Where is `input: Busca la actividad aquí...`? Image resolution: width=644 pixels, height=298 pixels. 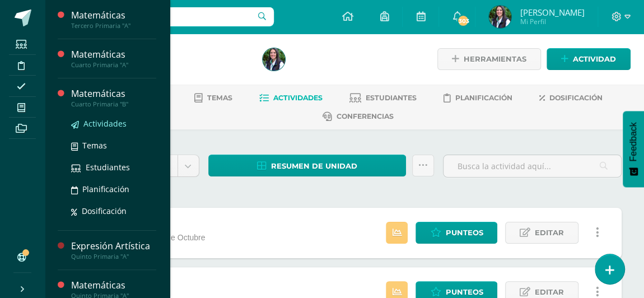
input: Busca la actividad aquí... is located at coordinates (532, 166).